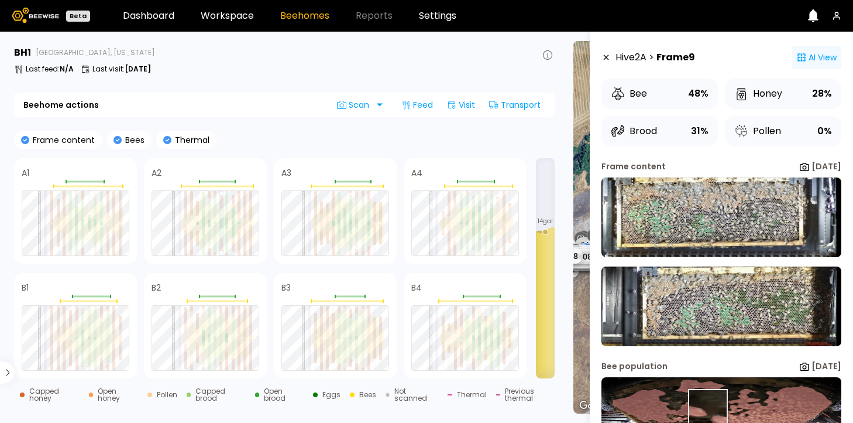  Describe the element at coordinates (417, 287) in the screenshot. I see `h4: B4` at that location.